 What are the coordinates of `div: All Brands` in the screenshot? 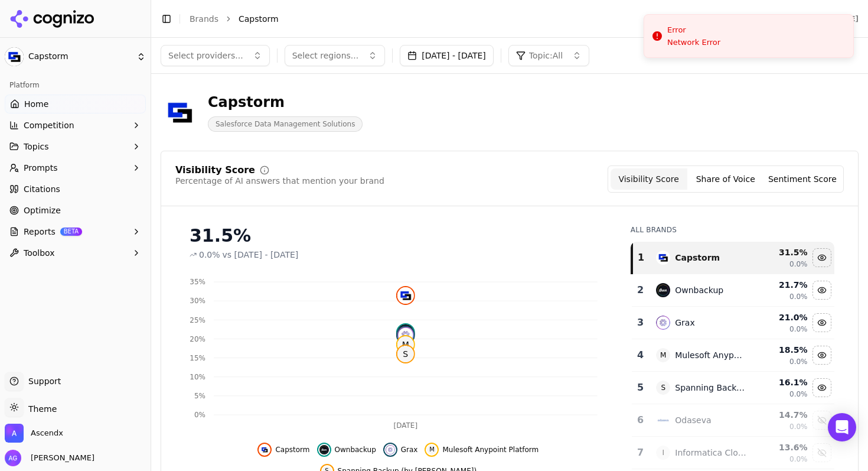 It's located at (732, 230).